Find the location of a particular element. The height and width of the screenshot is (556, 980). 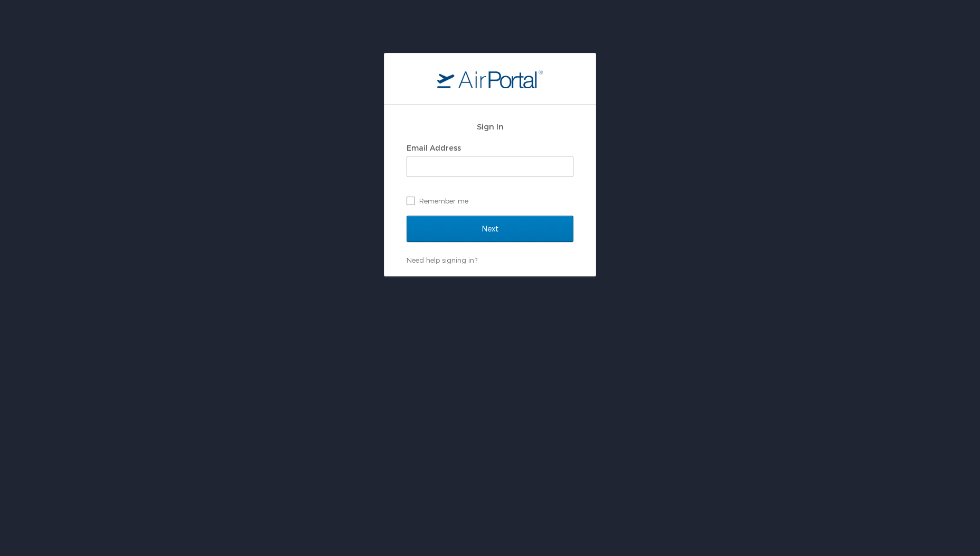

input: Next is located at coordinates (490, 229).